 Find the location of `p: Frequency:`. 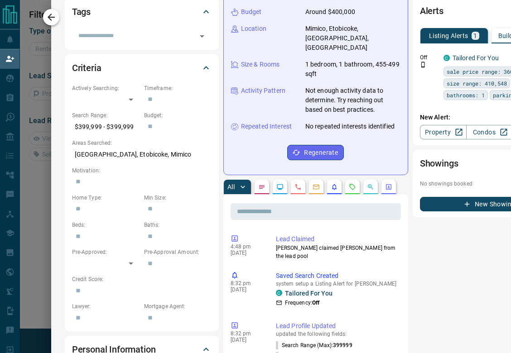

p: Frequency: is located at coordinates (302, 303).